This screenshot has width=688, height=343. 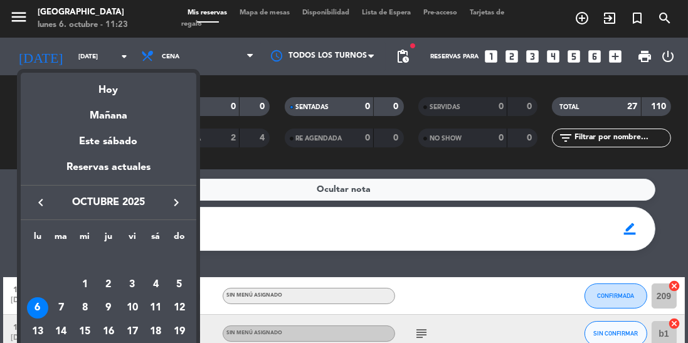 I want to click on td: OCT., so click(x=108, y=261).